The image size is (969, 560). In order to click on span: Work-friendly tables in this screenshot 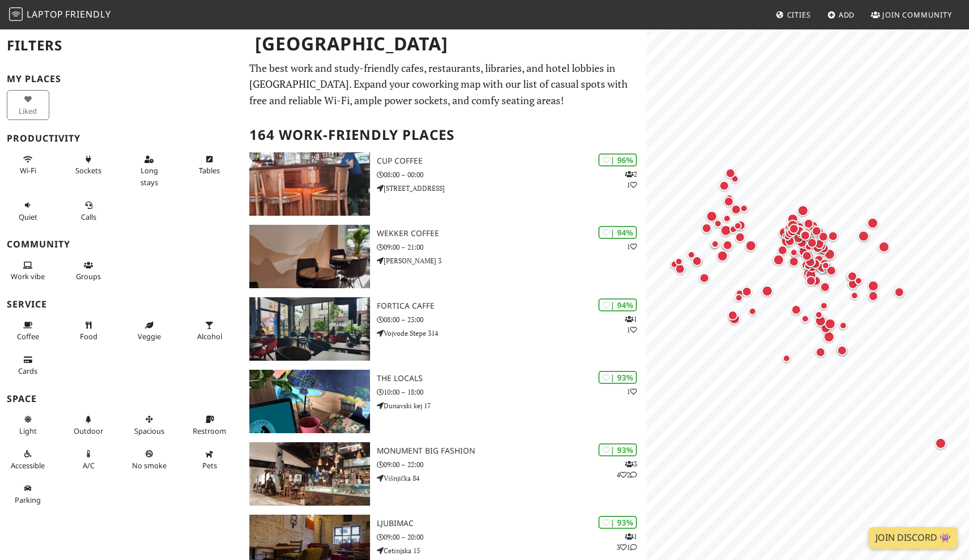, I will do `click(209, 171)`.